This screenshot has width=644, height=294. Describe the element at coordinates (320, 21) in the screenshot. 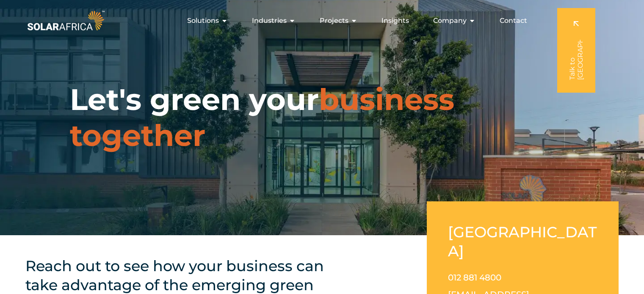

I see `div: Menu Toggle` at that location.